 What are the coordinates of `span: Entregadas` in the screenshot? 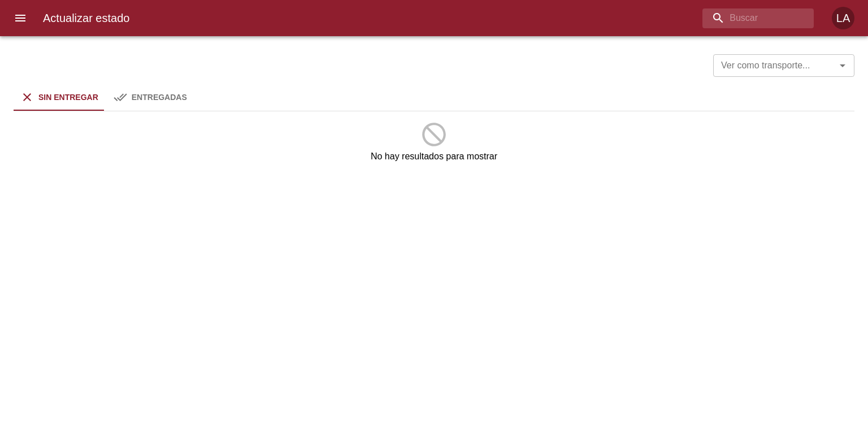 It's located at (159, 97).